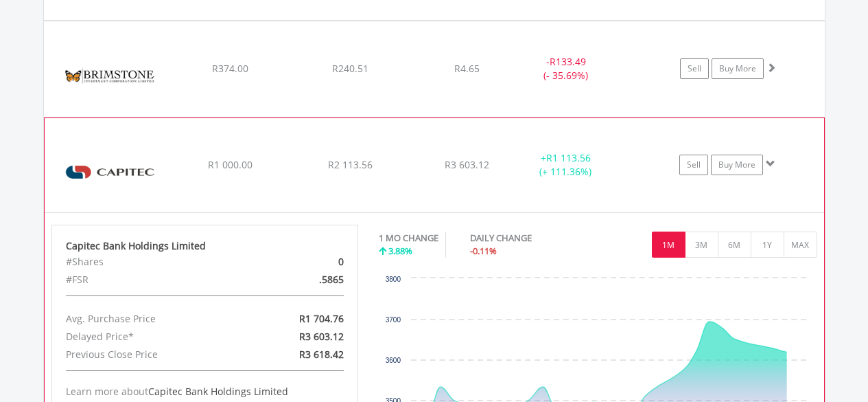 The height and width of the screenshot is (402, 868). I want to click on div: #FSR, so click(155, 280).